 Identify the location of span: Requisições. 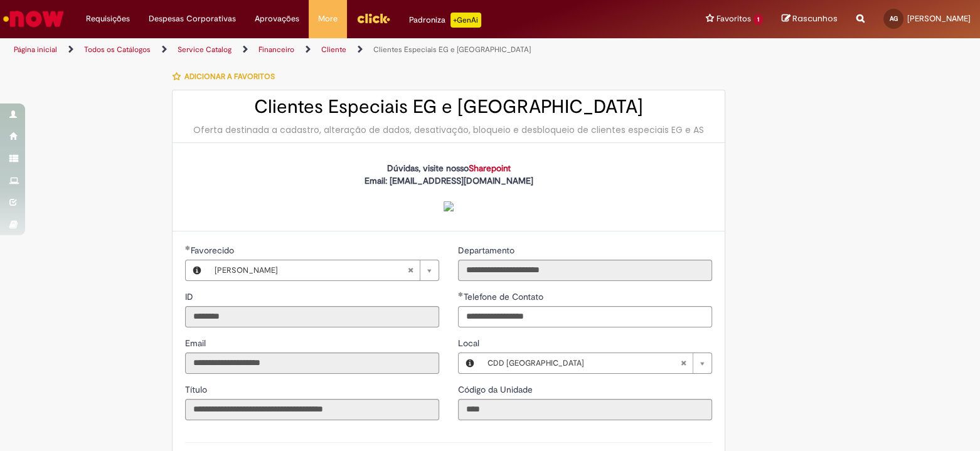
(108, 19).